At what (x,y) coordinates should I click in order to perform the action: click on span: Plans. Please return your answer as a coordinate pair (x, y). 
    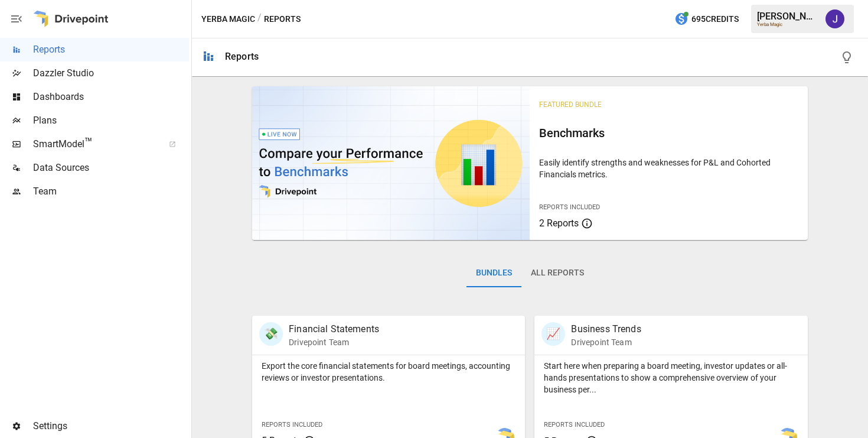
    Looking at the image, I should click on (111, 121).